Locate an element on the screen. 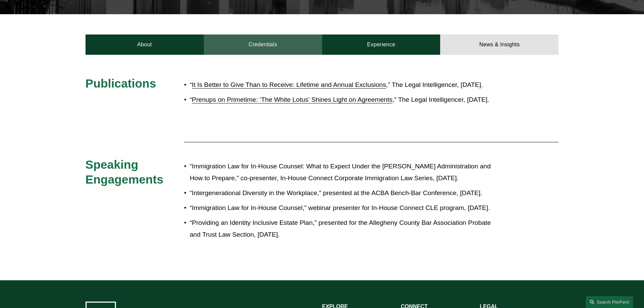  a: News & Insights is located at coordinates (499, 44).